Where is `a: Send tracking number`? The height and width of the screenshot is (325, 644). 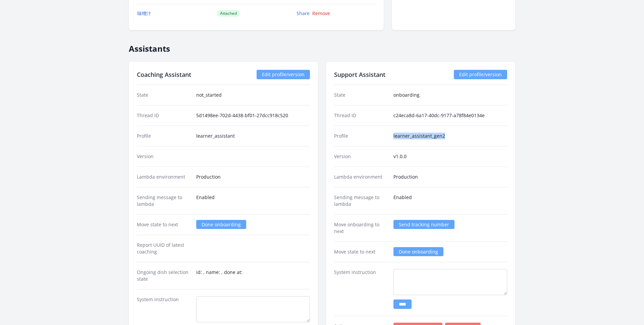 a: Send tracking number is located at coordinates (424, 225).